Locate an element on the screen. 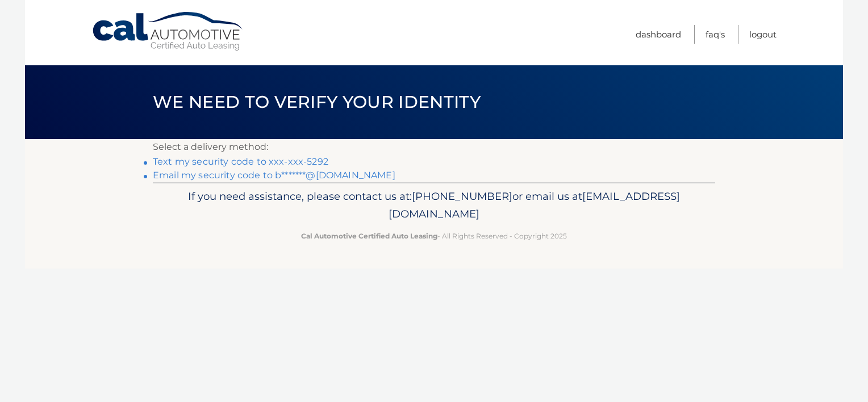 The width and height of the screenshot is (868, 402). a: Text my security code to xxx-xxx-5292 is located at coordinates (240, 161).